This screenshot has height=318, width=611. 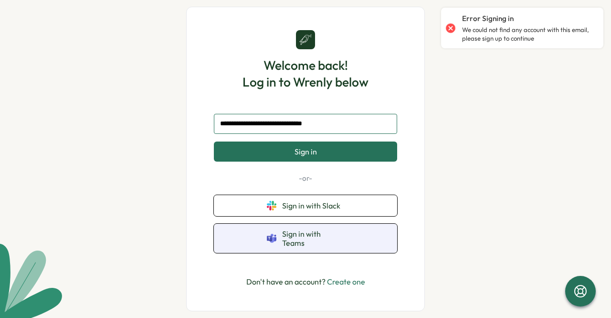 What do you see at coordinates (528, 34) in the screenshot?
I see `p: We could not find any account with this email, please sign up to continue` at bounding box center [528, 34].